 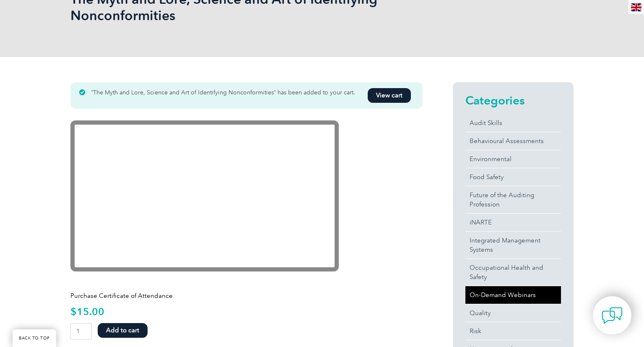 What do you see at coordinates (514, 101) in the screenshot?
I see `h2: Categories` at bounding box center [514, 101].